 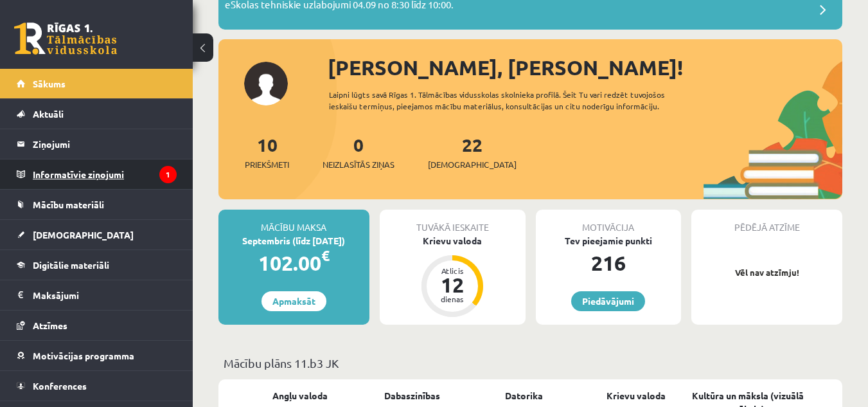 What do you see at coordinates (105, 295) in the screenshot?
I see `legend: Maksājumi` at bounding box center [105, 295].